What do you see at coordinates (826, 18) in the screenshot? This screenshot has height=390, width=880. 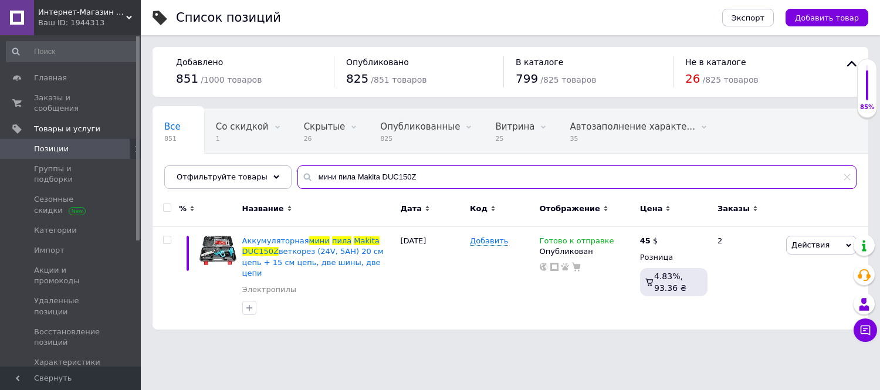 I see `button: Добавить товар` at bounding box center [826, 18].